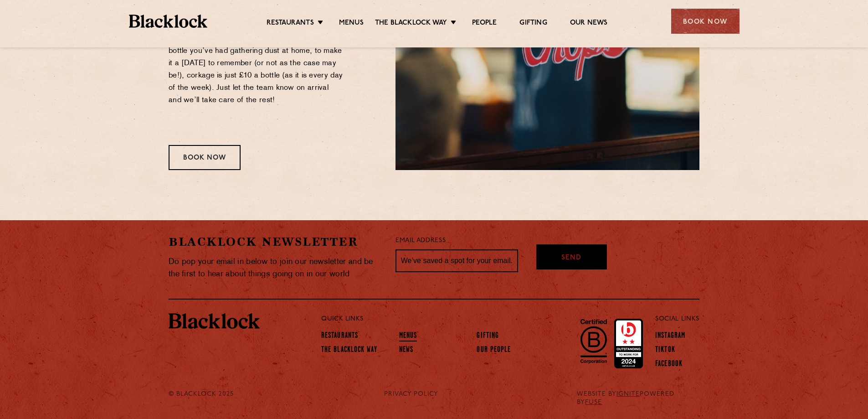 The image size is (868, 419). Describe the element at coordinates (665, 350) in the screenshot. I see `a: TikTok` at that location.